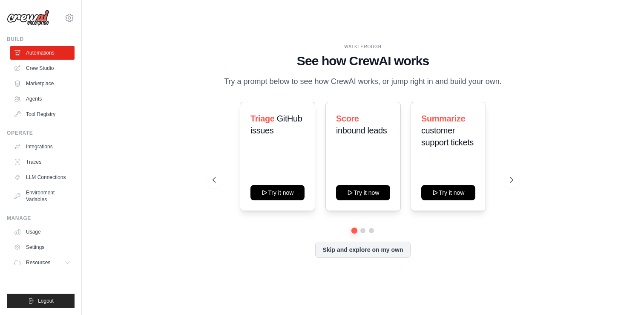 The height and width of the screenshot is (315, 644). I want to click on a: Usage, so click(42, 232).